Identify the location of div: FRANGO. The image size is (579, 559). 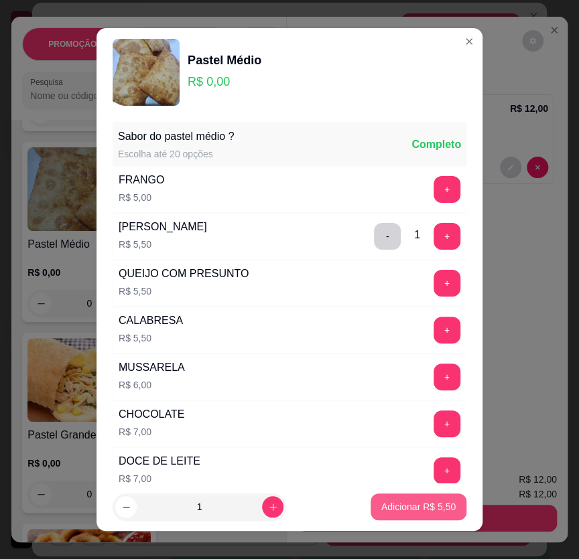
(141, 180).